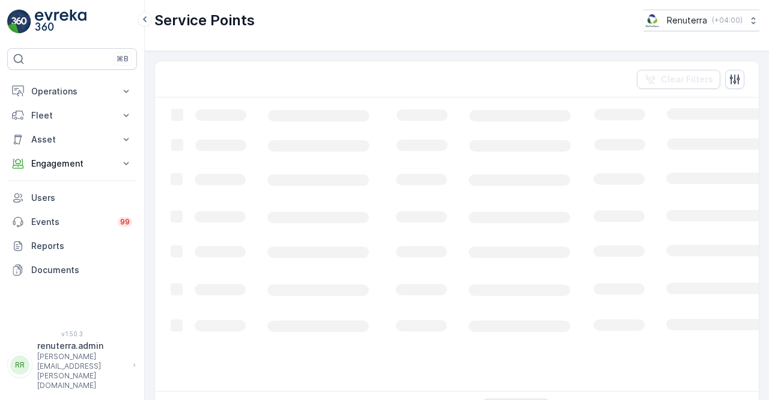 The height and width of the screenshot is (400, 769). What do you see at coordinates (72, 115) in the screenshot?
I see `button: Fleet` at bounding box center [72, 115].